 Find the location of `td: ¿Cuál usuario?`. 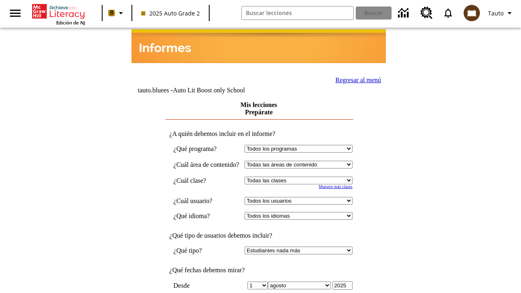

td: ¿Cuál usuario? is located at coordinates (207, 201).